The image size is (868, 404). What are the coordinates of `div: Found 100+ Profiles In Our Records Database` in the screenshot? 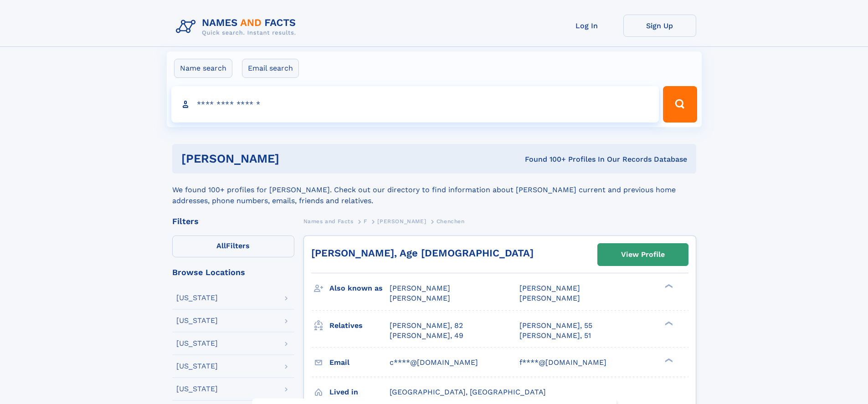 It's located at (544, 159).